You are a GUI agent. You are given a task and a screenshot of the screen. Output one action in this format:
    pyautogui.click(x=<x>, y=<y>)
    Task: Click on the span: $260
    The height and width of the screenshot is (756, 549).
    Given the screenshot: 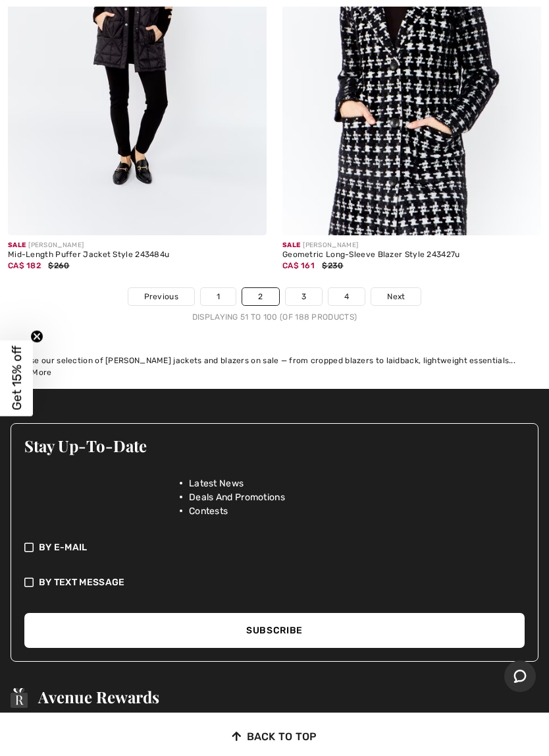 What is the action you would take?
    pyautogui.click(x=59, y=266)
    